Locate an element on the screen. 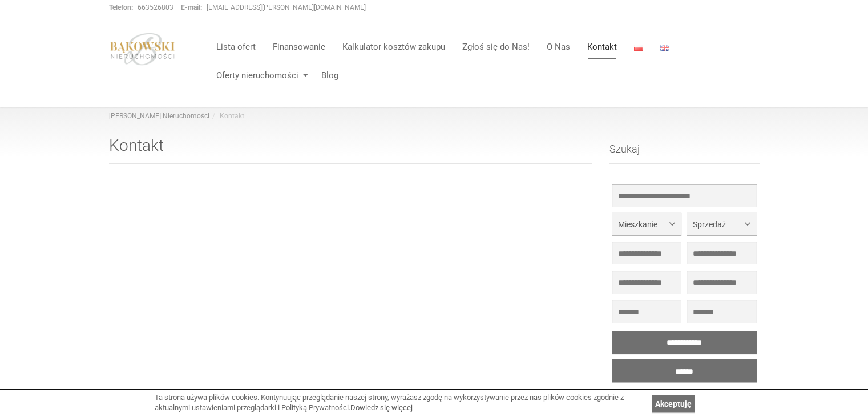 The image size is (868, 417). a: Blog is located at coordinates (325, 75).